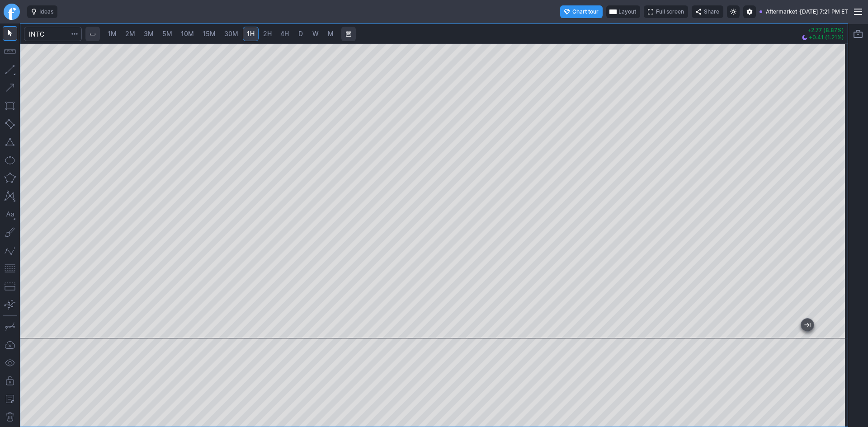  I want to click on span: M, so click(330, 34).